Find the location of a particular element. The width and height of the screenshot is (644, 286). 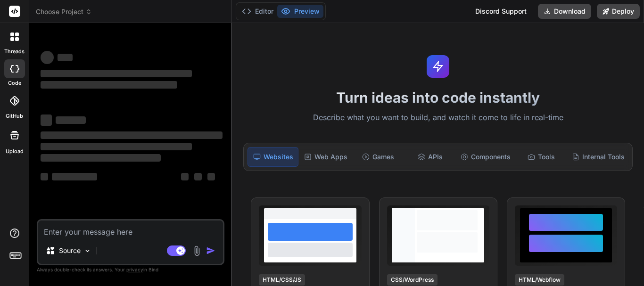

div: HTML/CSS/JS is located at coordinates (282, 280).